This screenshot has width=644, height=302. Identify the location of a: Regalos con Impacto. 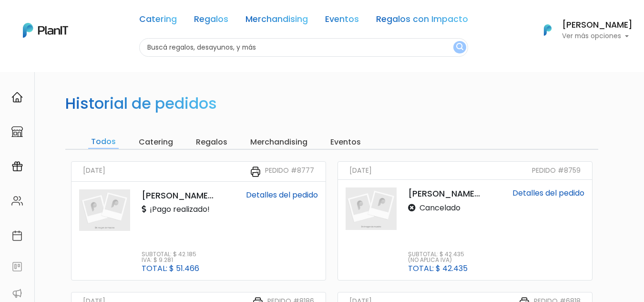
(422, 21).